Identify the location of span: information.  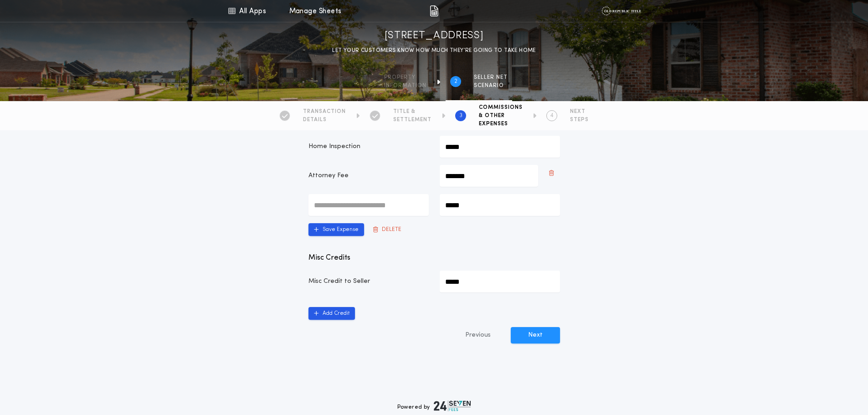
(405, 86).